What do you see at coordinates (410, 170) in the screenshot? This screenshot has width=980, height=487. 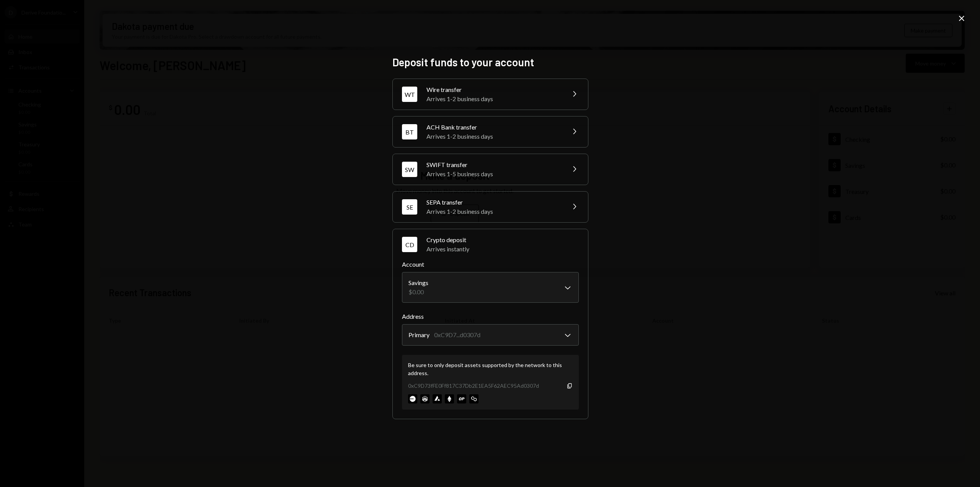 I see `div: SW` at bounding box center [410, 170].